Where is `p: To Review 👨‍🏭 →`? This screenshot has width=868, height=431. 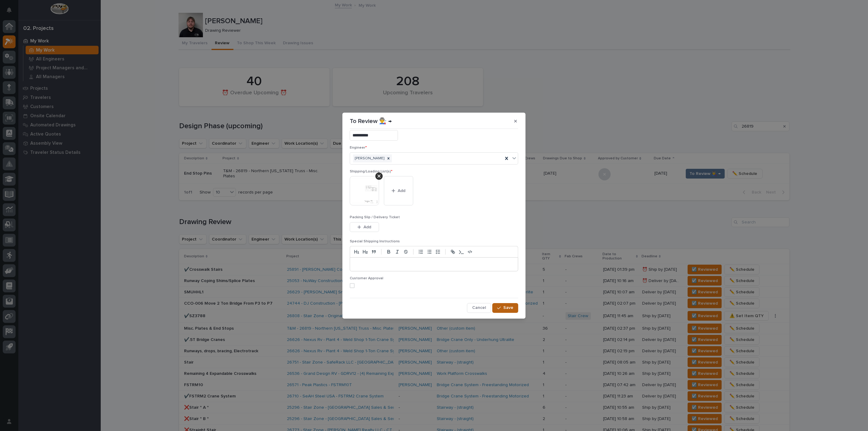
p: To Review 👨‍🏭 → is located at coordinates (371, 121).